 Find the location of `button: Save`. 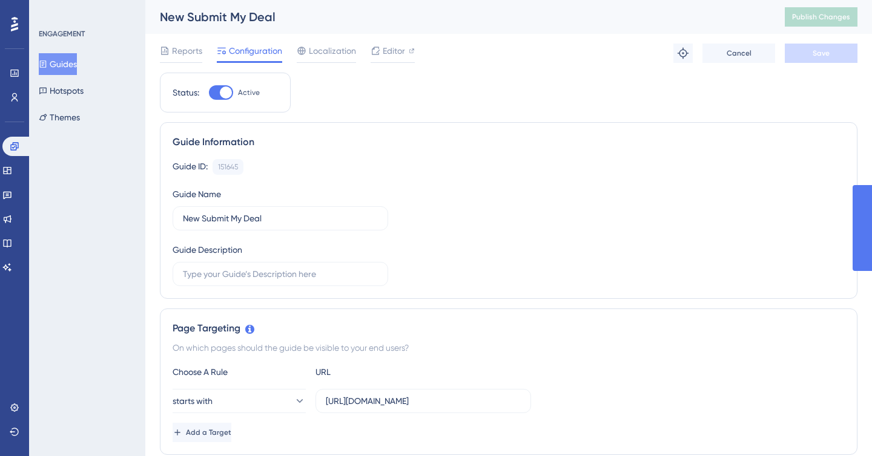

button: Save is located at coordinates (821, 53).